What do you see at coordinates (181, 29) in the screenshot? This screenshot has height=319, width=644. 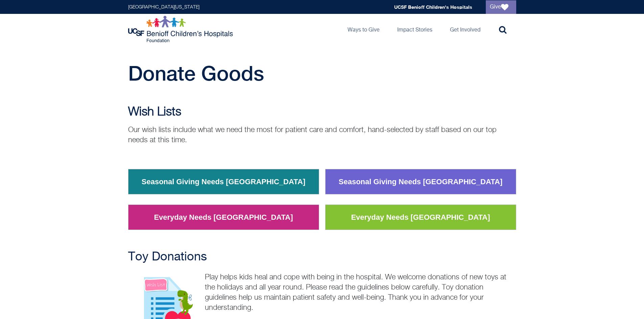 I see `img: Logo for UCSF Benioff Children's Hospitals Foundation` at bounding box center [181, 29].